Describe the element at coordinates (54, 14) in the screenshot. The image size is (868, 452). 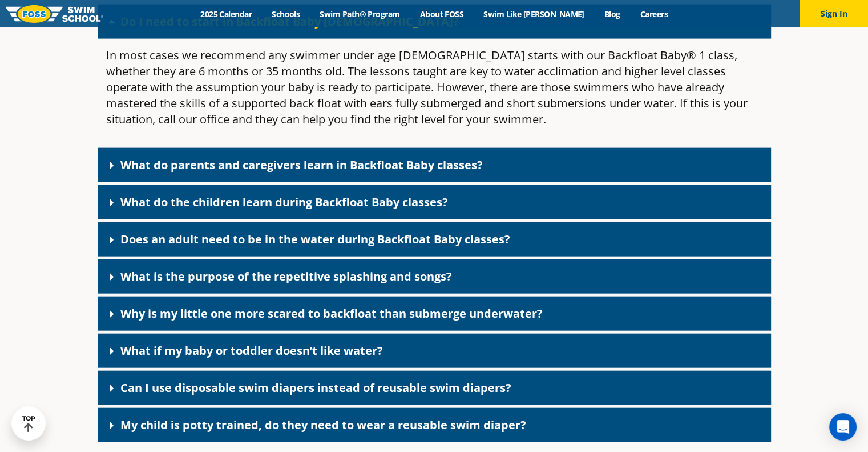
I see `img: FOSS Swim School Logo` at that location.